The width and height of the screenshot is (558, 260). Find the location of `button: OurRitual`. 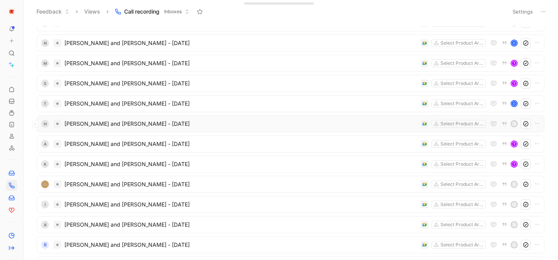

button: OurRitual is located at coordinates (12, 12).